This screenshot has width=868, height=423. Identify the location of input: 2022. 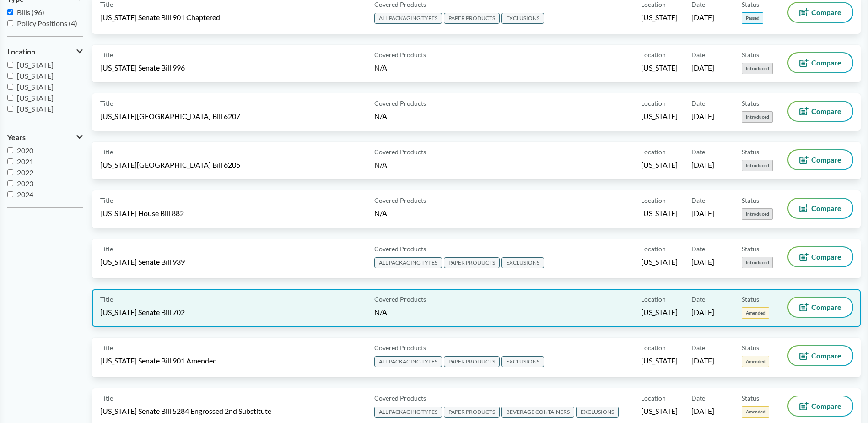
(10, 172).